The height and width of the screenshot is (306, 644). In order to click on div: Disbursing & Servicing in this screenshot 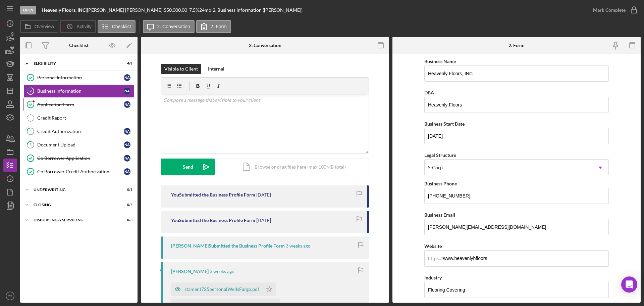, I will do `click(75, 220)`.